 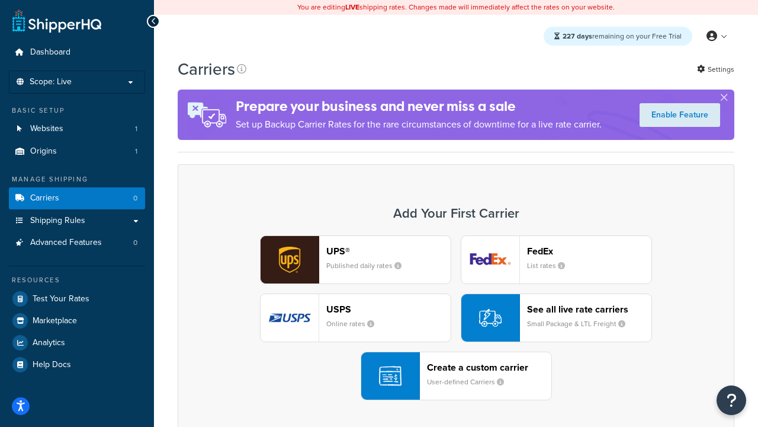 I want to click on li: Test Your Rates, so click(x=77, y=299).